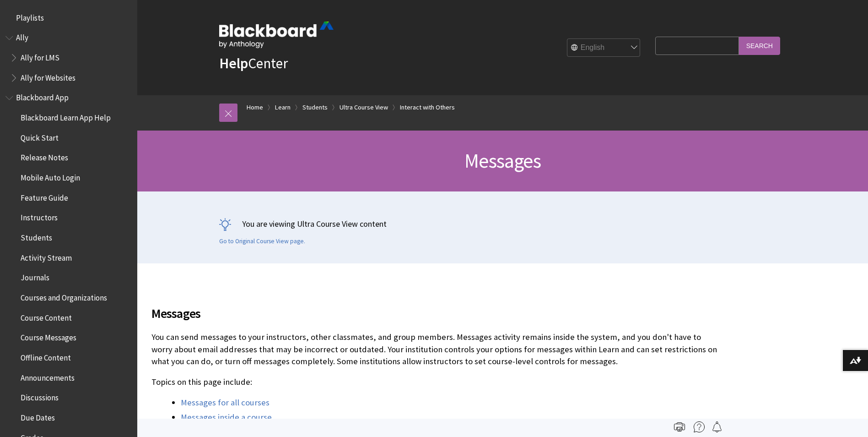 The image size is (868, 437). Describe the element at coordinates (700, 427) in the screenshot. I see `img: More help` at that location.